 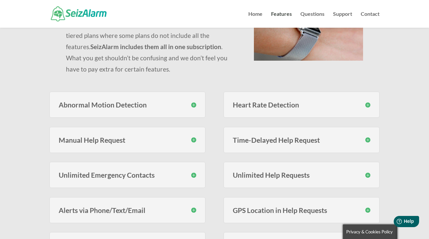 I want to click on h3: Unlimited Help Requests, so click(x=301, y=175).